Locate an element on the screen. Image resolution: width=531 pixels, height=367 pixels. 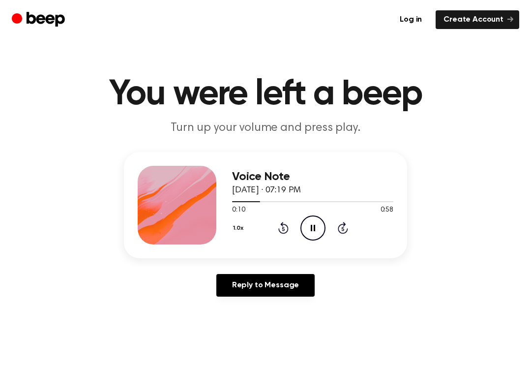
a: Reply to Message is located at coordinates (265, 285).